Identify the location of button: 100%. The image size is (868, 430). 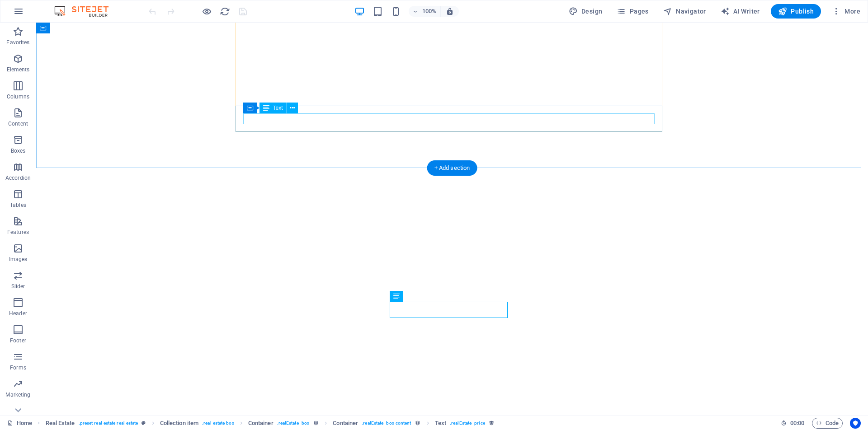
(424, 11).